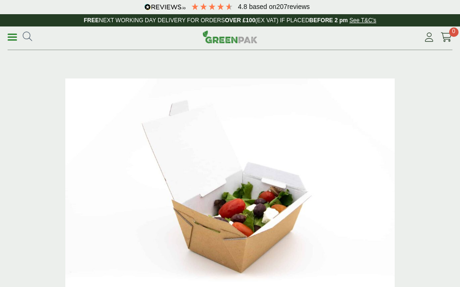  What do you see at coordinates (230, 37) in the screenshot?
I see `img: GreenPak Supplies` at bounding box center [230, 37].